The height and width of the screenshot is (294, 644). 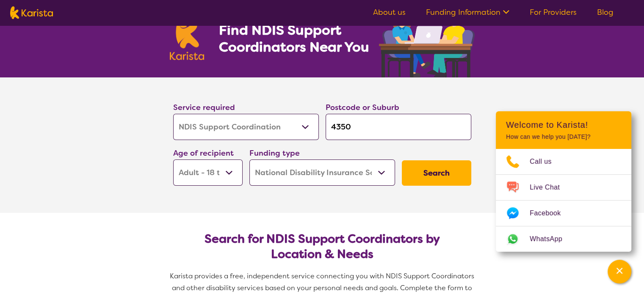 I want to click on h1: Find NDIS Support Coordinators Near You, so click(x=297, y=38).